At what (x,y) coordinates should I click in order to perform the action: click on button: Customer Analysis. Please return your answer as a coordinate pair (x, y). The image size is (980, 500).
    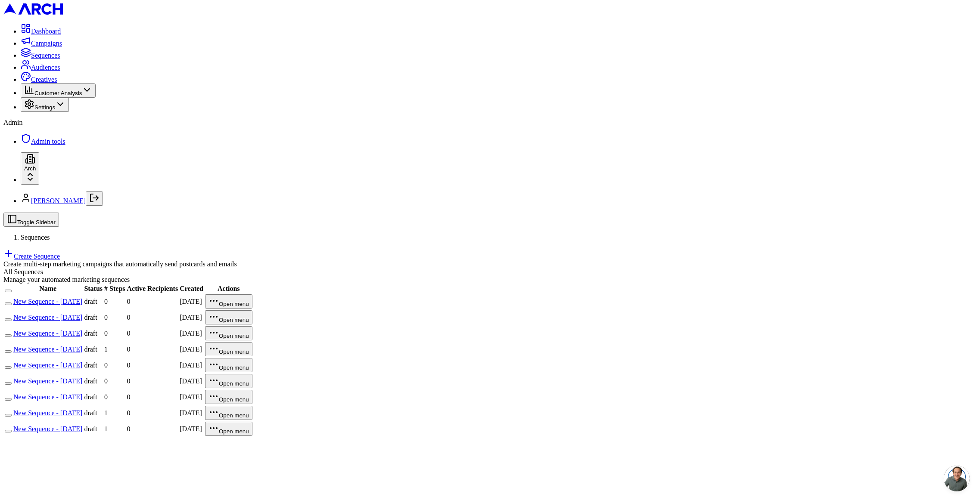
    Looking at the image, I should click on (58, 90).